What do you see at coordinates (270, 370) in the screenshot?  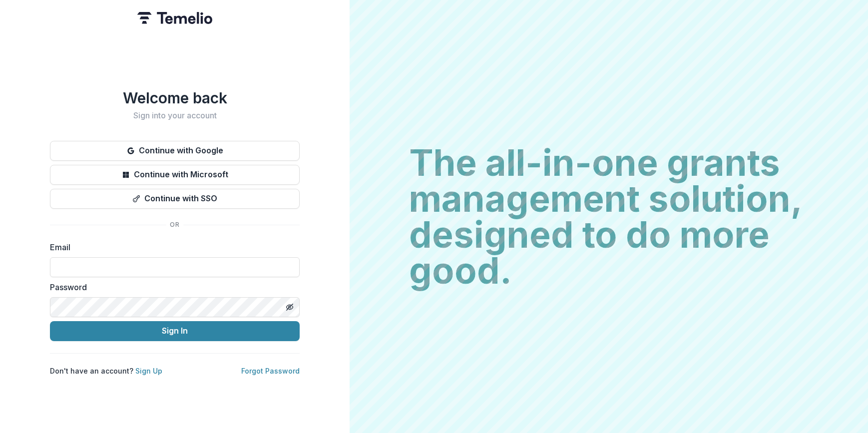 I see `a: Forgot Password` at bounding box center [270, 370].